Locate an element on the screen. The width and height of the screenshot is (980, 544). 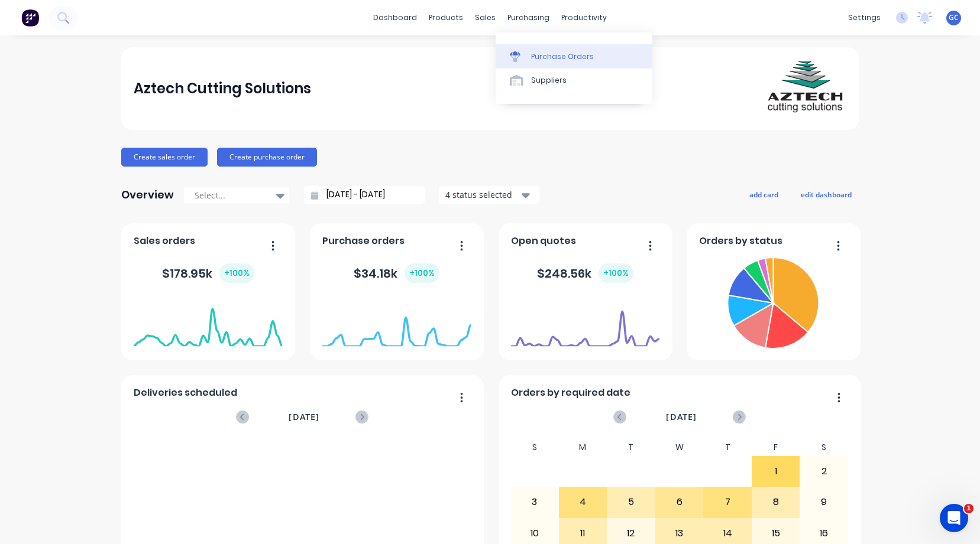
button: Create purchase order is located at coordinates (267, 157).